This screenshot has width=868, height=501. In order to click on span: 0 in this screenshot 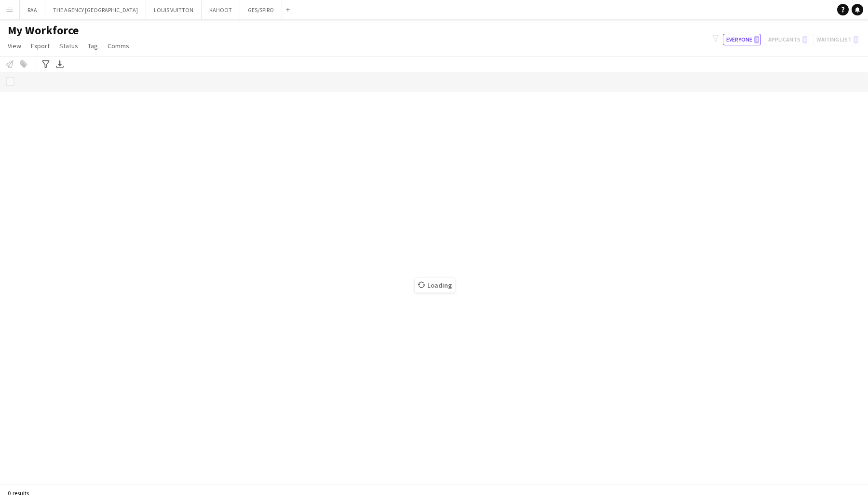, I will do `click(757, 40)`.